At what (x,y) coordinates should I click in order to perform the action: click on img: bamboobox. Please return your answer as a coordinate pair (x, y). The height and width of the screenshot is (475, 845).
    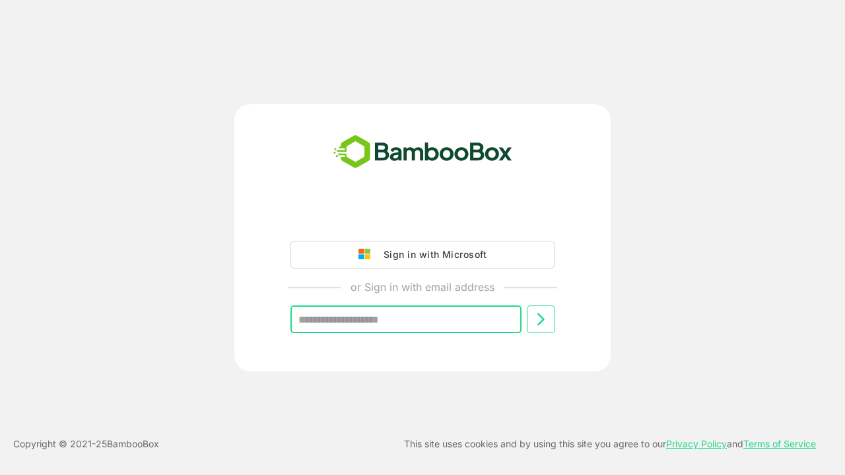
    Looking at the image, I should click on (423, 153).